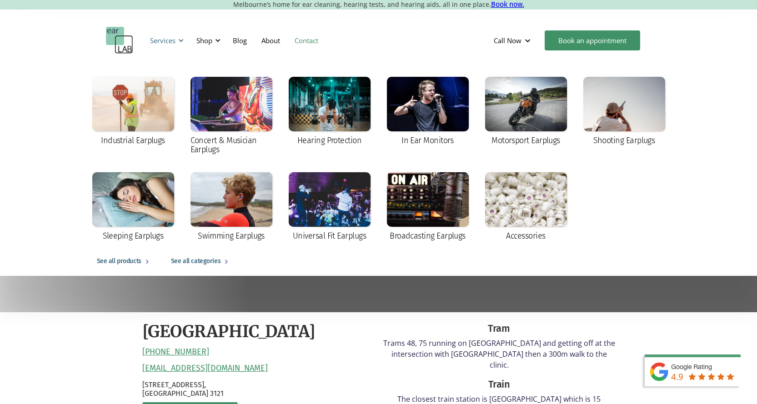 This screenshot has width=757, height=404. I want to click on a: See all products, so click(125, 261).